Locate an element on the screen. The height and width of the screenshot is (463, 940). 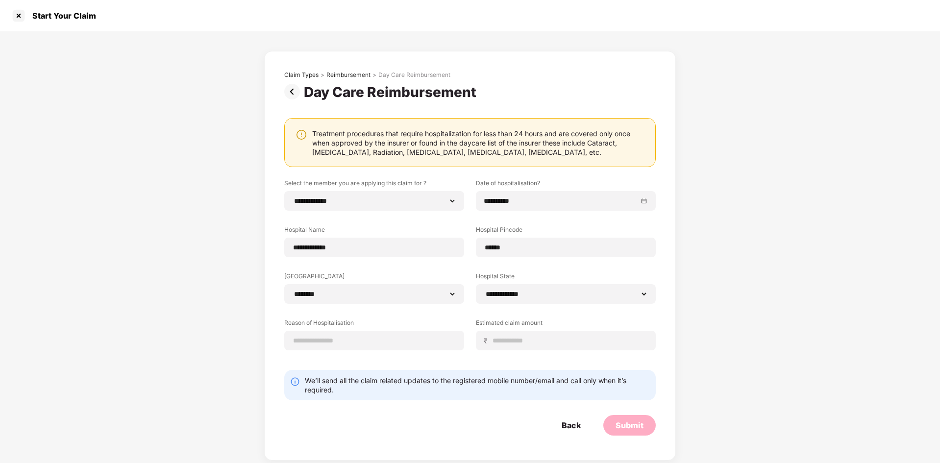
label: Estimated claim amount is located at coordinates (566, 325).